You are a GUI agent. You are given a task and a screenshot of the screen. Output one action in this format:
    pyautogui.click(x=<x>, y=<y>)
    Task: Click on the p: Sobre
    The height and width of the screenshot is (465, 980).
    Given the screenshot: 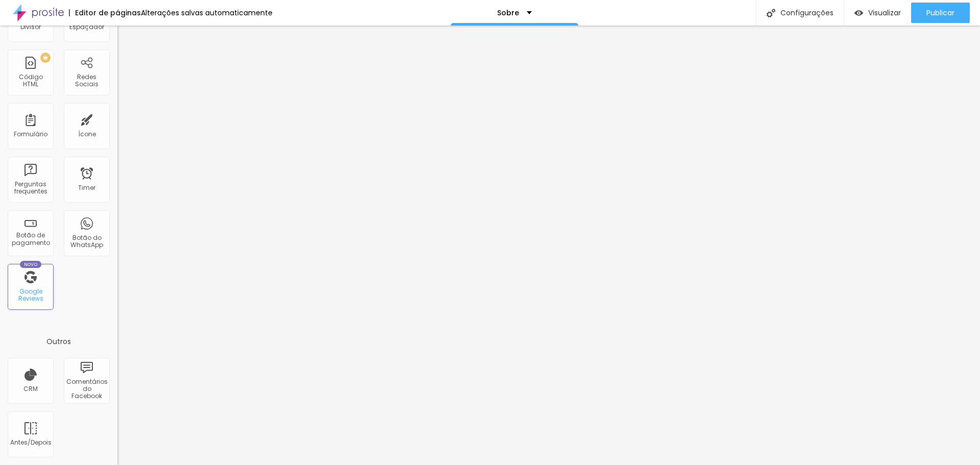 What is the action you would take?
    pyautogui.click(x=508, y=13)
    